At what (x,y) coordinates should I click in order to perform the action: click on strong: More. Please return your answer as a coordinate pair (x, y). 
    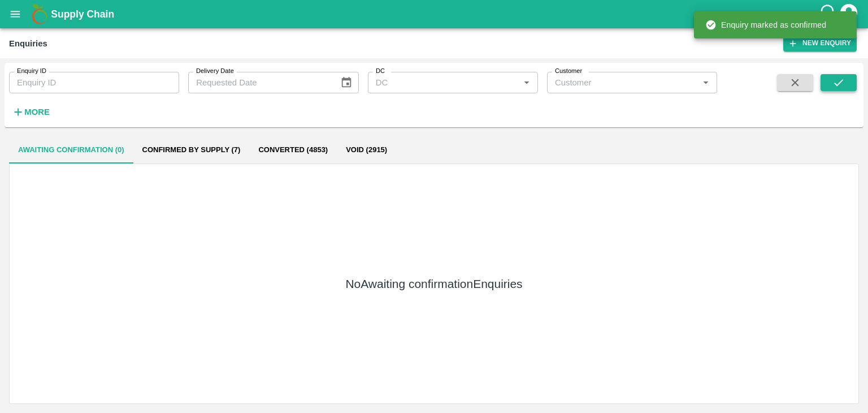
    Looking at the image, I should click on (37, 112).